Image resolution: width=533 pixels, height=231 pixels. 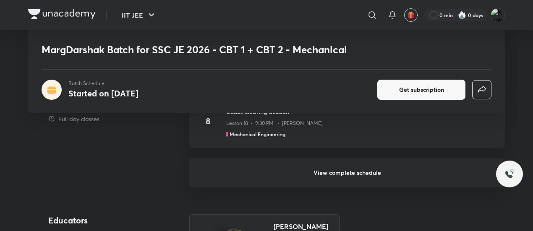 What do you see at coordinates (206, 50) in the screenshot?
I see `h1: MargDarshak Batch for SSC JE 2026 - CBT 1 + CBT 2 - Mechanical` at bounding box center [206, 50].